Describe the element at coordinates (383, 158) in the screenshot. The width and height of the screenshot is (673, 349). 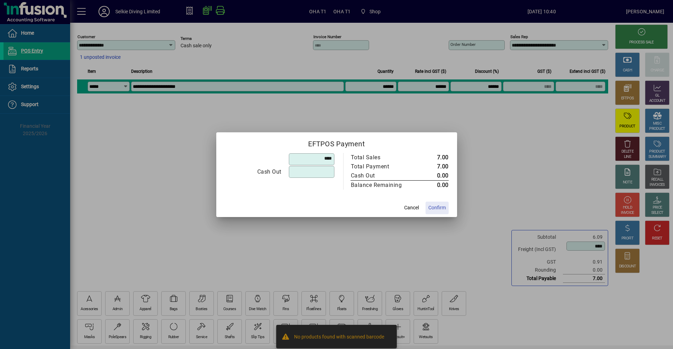
I see `td: Total Sales` at that location.